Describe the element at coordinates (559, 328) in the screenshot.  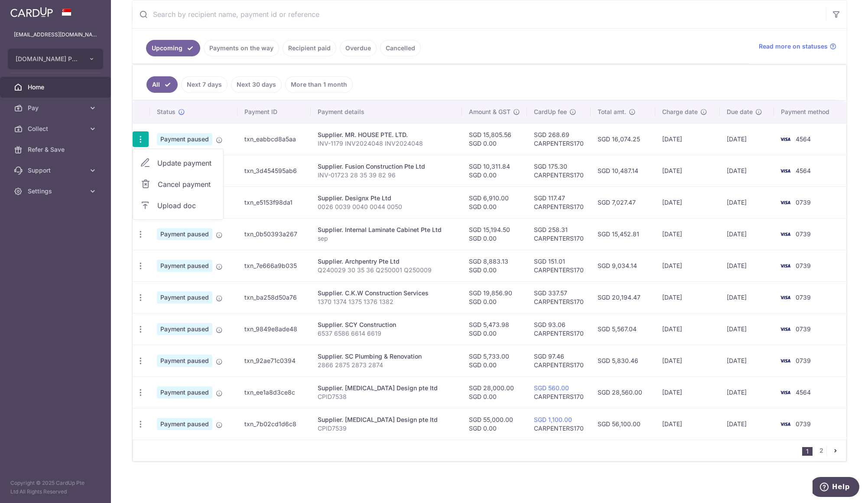
I see `td: SGD 93.06 CARPENTERS170` at that location.